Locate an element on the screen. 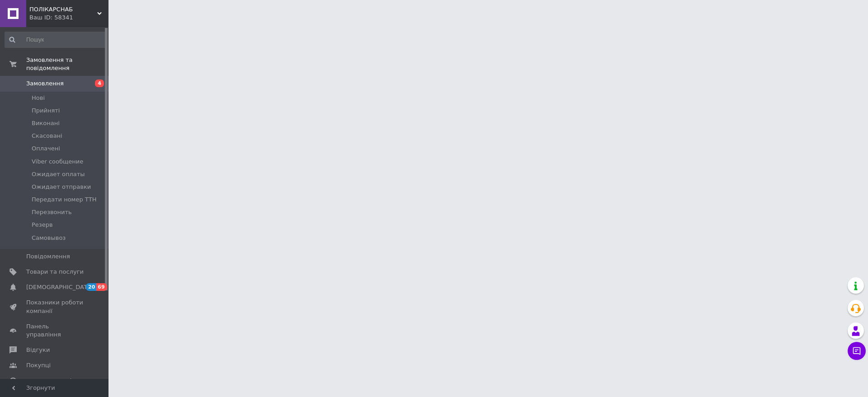 The image size is (868, 397). span: 4 is located at coordinates (99, 83).